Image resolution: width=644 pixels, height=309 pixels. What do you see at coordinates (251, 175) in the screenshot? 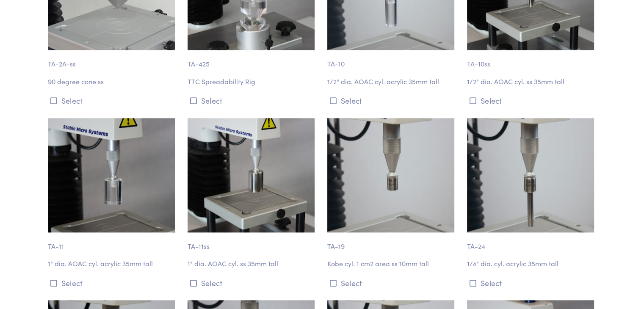
I see `img: cylinder_ta-11ss_1-inch-diameter.jpg` at bounding box center [251, 175].